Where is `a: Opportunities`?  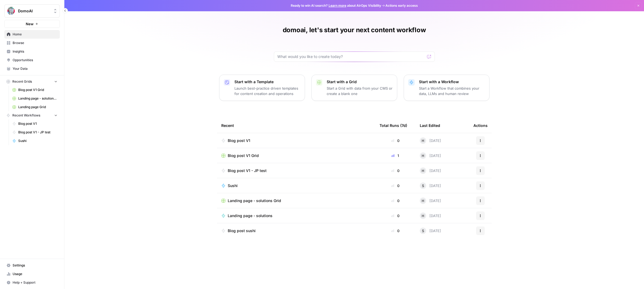
a: Opportunities is located at coordinates (32, 60).